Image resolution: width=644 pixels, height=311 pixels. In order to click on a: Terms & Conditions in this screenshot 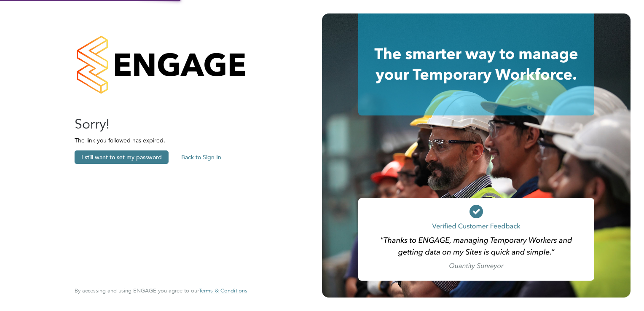, I will do `click(223, 291)`.